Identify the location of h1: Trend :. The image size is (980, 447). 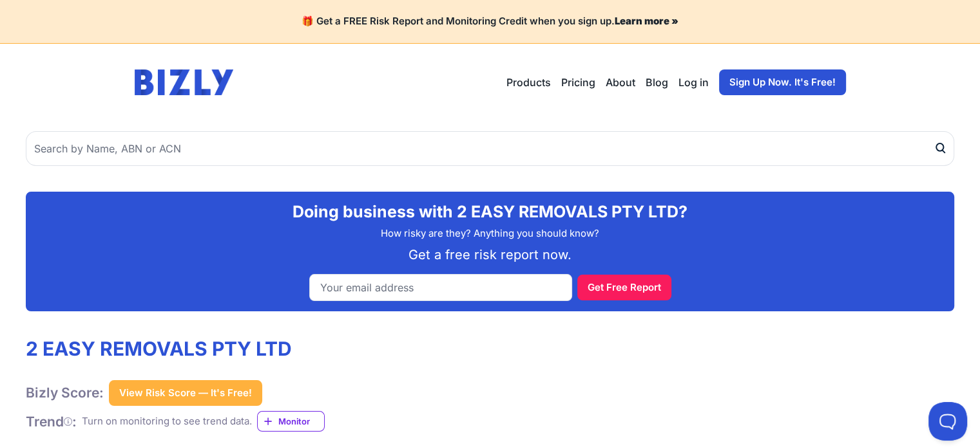
(51, 422).